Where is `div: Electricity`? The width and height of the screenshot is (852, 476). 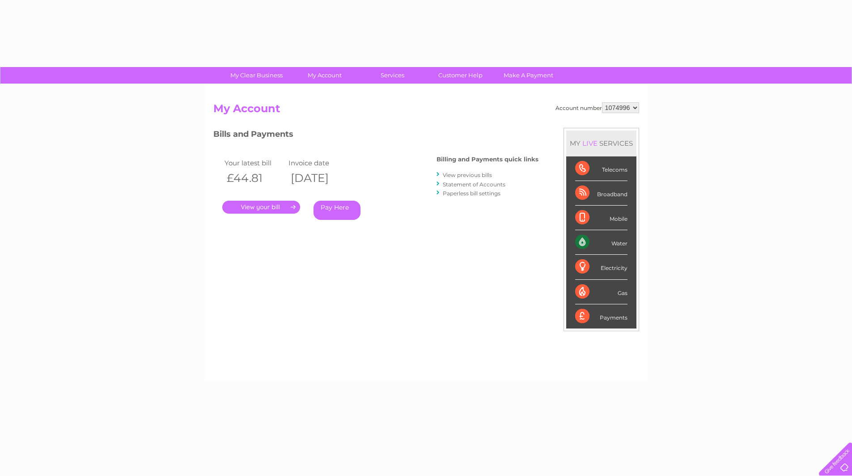 div: Electricity is located at coordinates (601, 267).